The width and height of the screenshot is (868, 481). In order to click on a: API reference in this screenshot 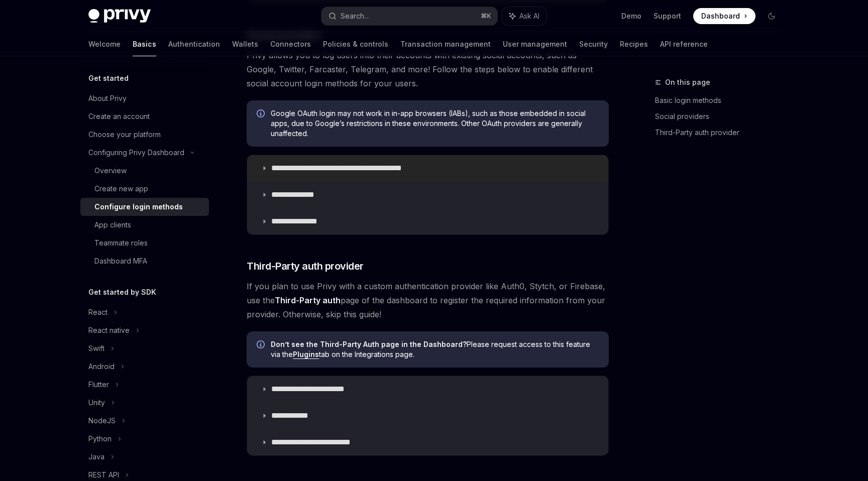, I will do `click(684, 44)`.